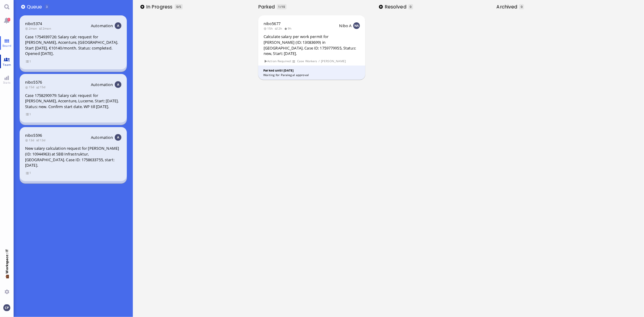 This screenshot has width=644, height=317. What do you see at coordinates (180, 7) in the screenshot?
I see `span: /5` at bounding box center [180, 7].